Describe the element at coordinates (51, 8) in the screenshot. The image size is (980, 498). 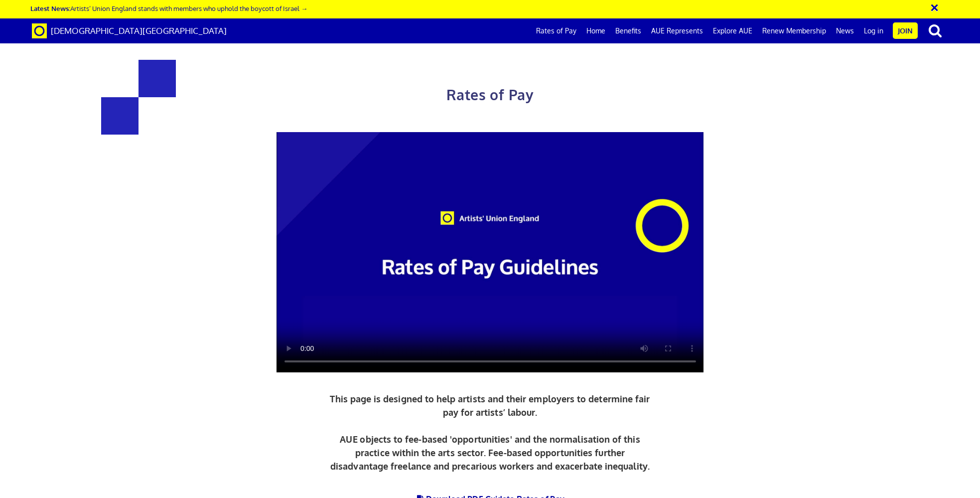
I see `strong: Latest News:` at that location.